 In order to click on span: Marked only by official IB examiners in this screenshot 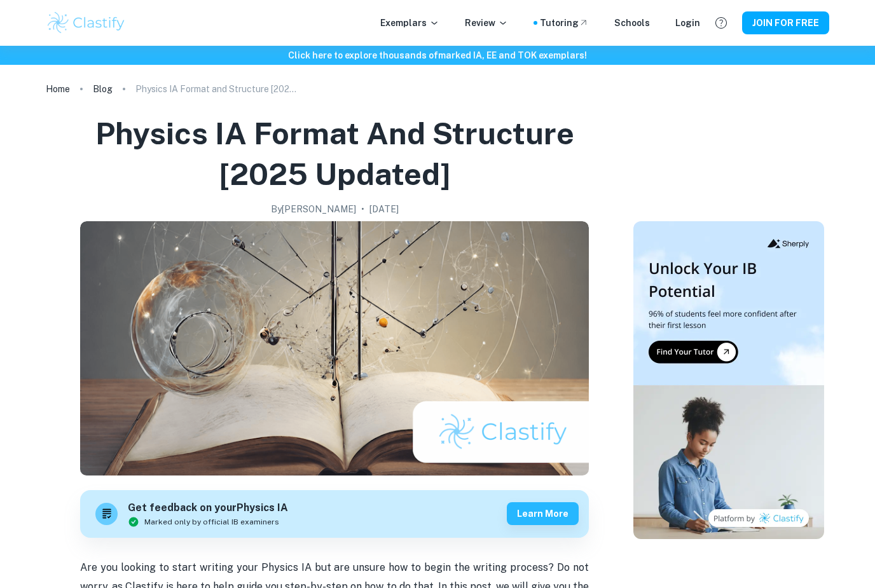, I will do `click(212, 522)`.